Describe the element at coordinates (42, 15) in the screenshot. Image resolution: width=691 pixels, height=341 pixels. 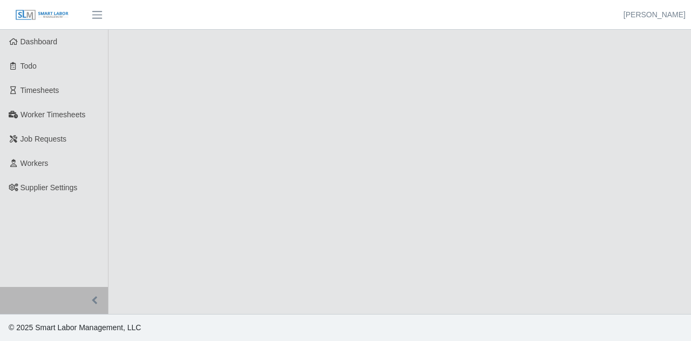
I see `img: SLM Logo` at that location.